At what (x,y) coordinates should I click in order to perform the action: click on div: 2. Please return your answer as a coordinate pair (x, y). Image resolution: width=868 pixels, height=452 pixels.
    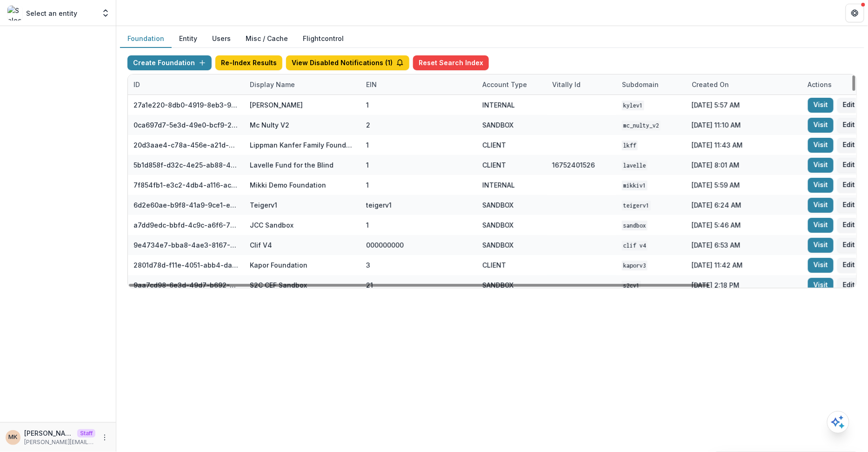
    Looking at the image, I should click on (368, 125).